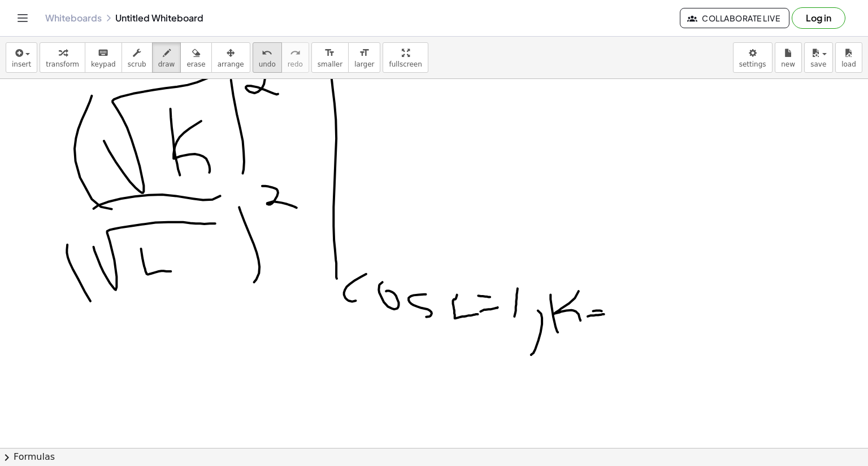 The width and height of the screenshot is (868, 466). What do you see at coordinates (137, 65) in the screenshot?
I see `span: scrub` at bounding box center [137, 65].